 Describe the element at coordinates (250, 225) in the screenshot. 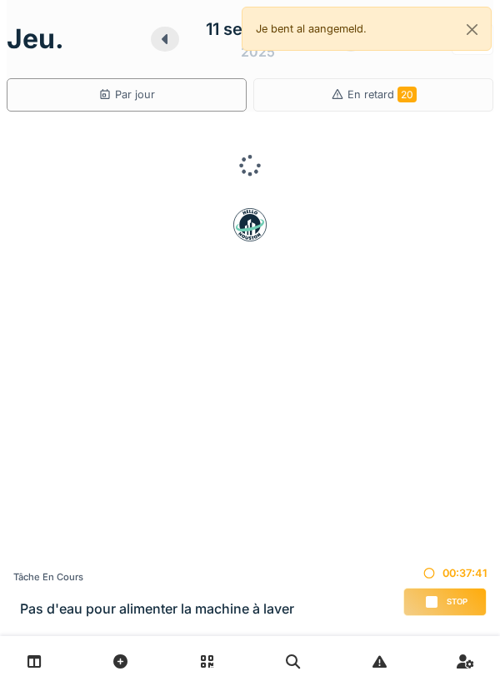

I see `img: badge-BVDL4wpA.svg` at that location.